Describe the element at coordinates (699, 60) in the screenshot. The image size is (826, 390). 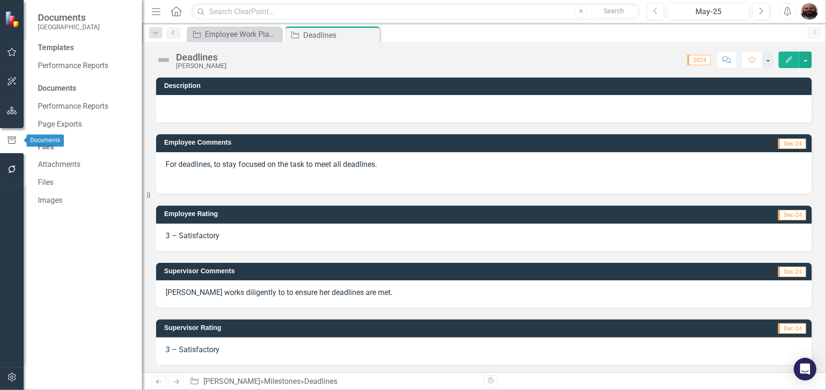
I see `span: 2024` at that location.